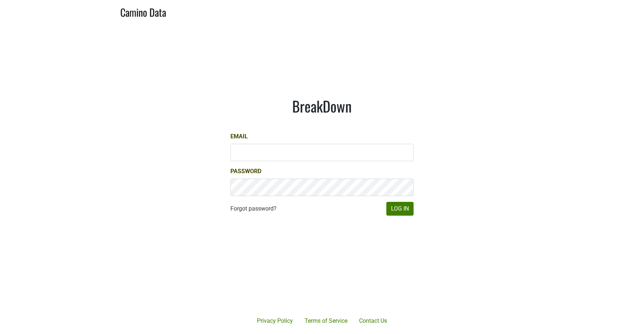 The image size is (644, 334). What do you see at coordinates (326, 321) in the screenshot?
I see `a: Terms of Service` at bounding box center [326, 321].